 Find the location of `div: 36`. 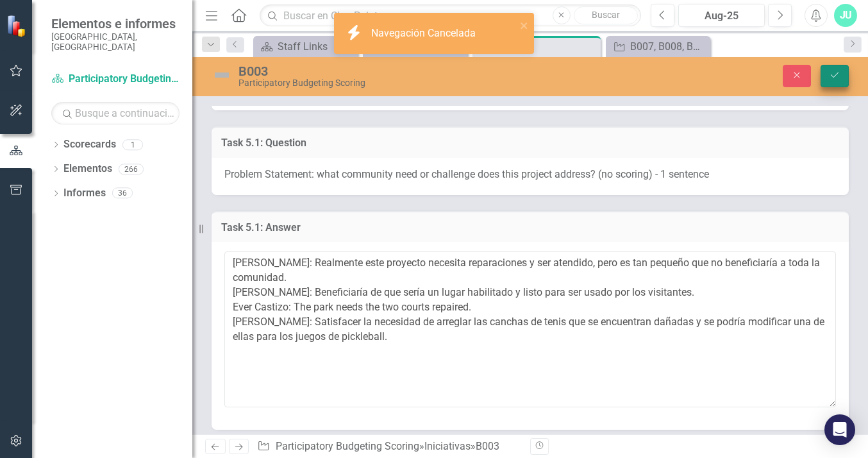

div: 36 is located at coordinates (123, 193).